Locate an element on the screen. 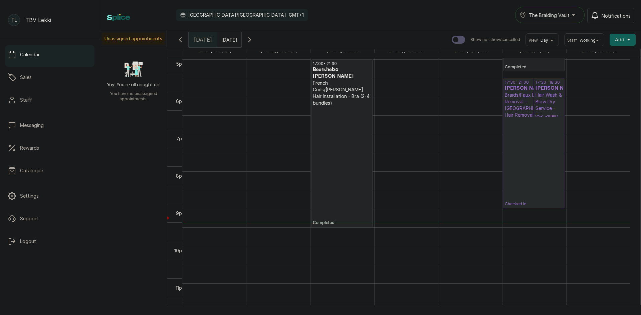  p: 17:00 - 21:30 is located at coordinates (342, 64).